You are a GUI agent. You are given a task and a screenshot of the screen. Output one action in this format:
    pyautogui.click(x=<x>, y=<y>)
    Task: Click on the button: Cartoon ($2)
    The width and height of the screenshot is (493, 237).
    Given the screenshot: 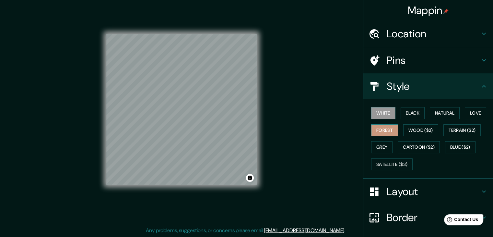 What is the action you would take?
    pyautogui.click(x=419, y=147)
    